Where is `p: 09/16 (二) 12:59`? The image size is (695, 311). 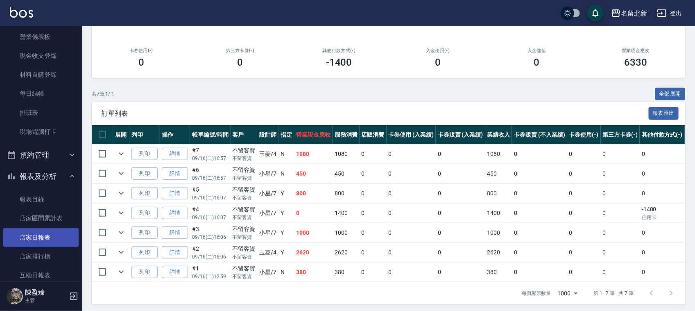
p: 09/16 (二) 12:59 is located at coordinates (210, 276).